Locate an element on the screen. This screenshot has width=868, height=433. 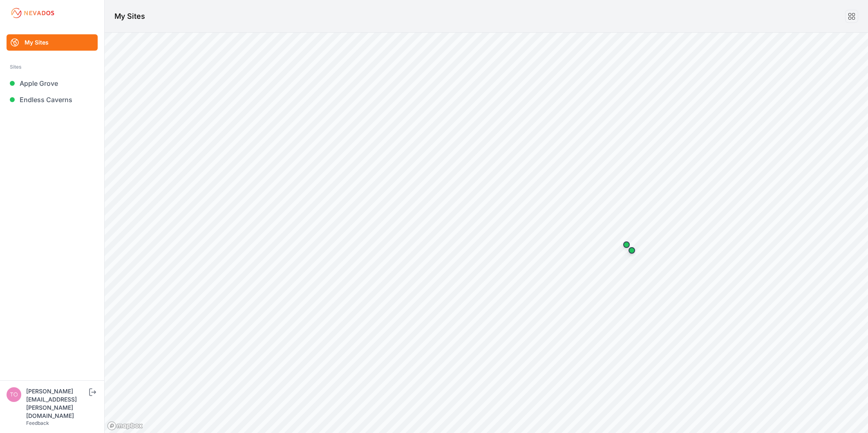
img: Nevados is located at coordinates (32, 14).